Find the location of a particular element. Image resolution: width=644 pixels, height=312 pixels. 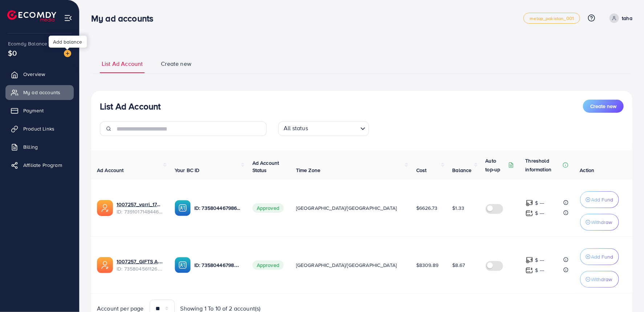

span: Action is located at coordinates (588, 170).